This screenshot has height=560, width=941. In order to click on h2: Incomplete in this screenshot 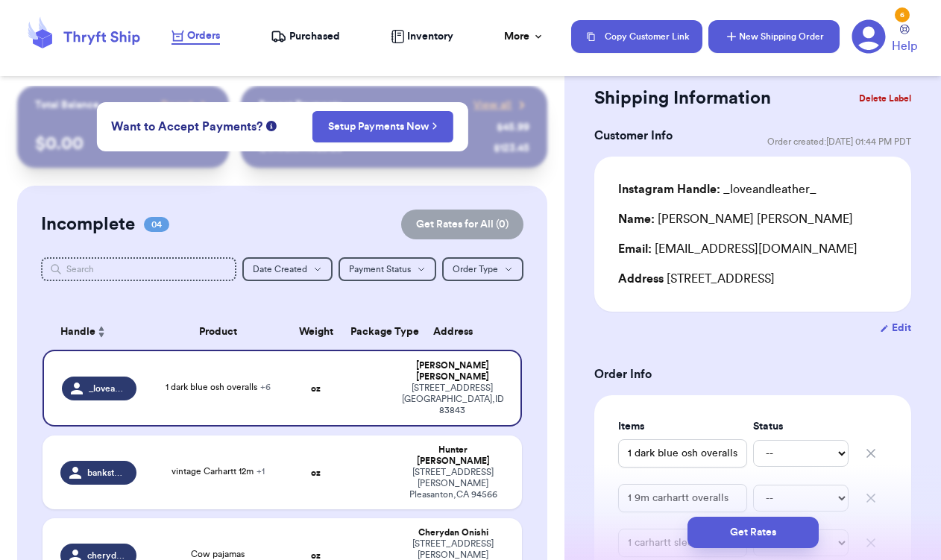, I will do `click(88, 224)`.